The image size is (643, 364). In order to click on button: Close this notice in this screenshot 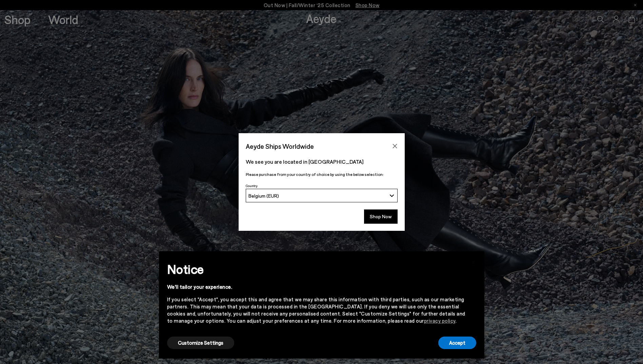, I will do `click(474, 261)`.